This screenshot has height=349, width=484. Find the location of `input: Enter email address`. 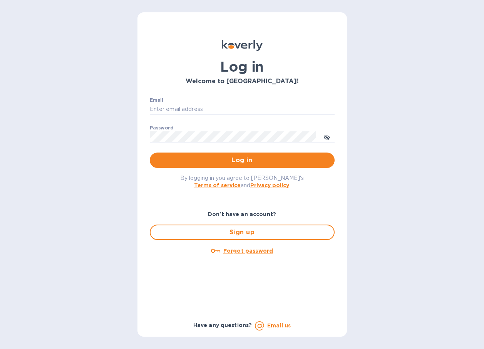

input: Enter email address is located at coordinates (242, 109).